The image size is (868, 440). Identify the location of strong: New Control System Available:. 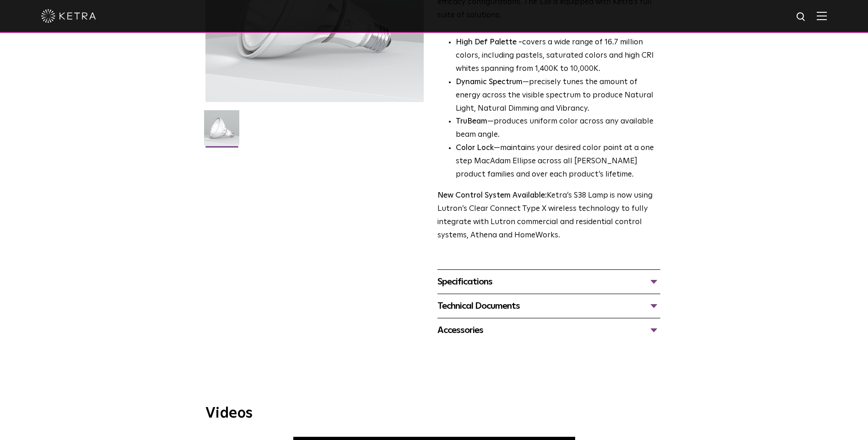
(492, 196).